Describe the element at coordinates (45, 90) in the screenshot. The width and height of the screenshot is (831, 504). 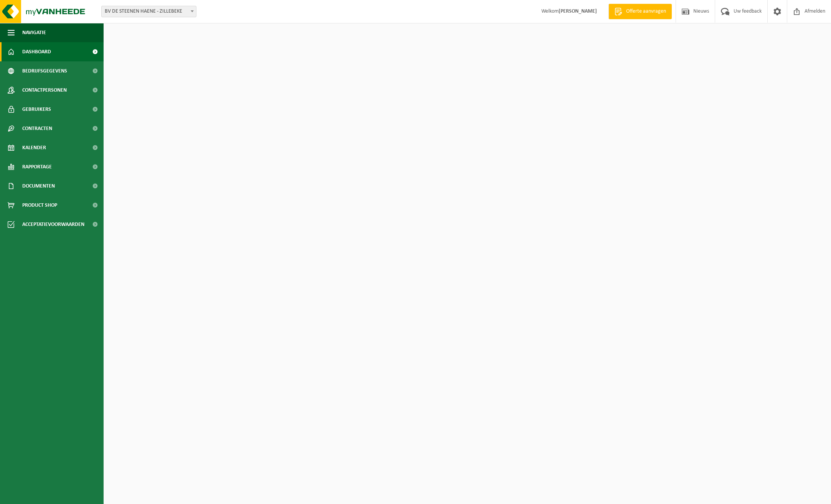
I see `span: Contactpersonen` at that location.